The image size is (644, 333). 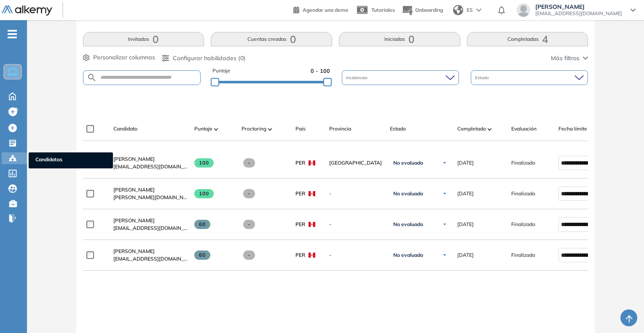 What do you see at coordinates (254, 129) in the screenshot?
I see `span: Proctoring` at bounding box center [254, 129].